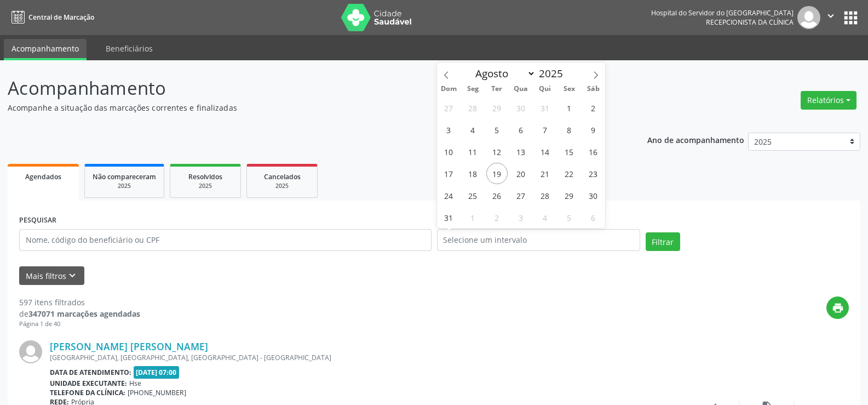 This screenshot has width=868, height=405. Describe the element at coordinates (838, 308) in the screenshot. I see `button: print` at that location.